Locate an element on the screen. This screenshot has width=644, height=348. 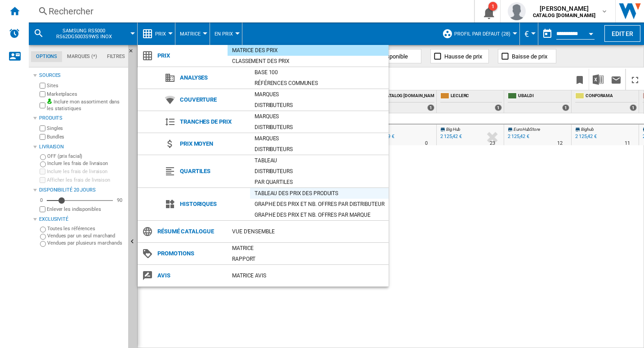
span: Prix moyen is located at coordinates (213, 144).